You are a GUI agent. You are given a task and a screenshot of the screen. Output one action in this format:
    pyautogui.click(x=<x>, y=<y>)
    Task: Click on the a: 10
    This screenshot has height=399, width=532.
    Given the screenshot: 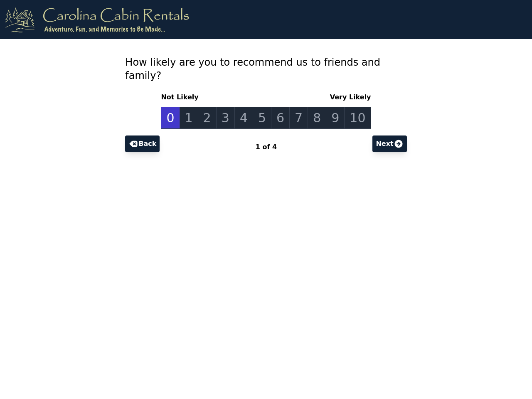 What is the action you would take?
    pyautogui.click(x=358, y=117)
    